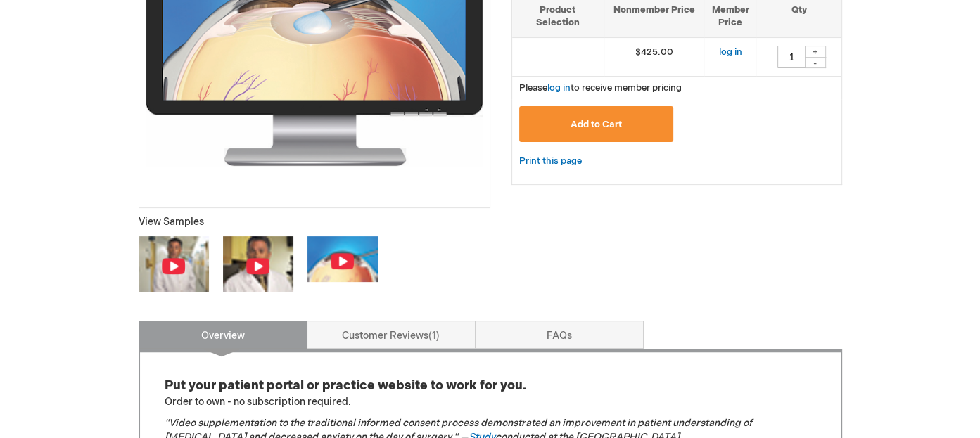 Image resolution: width=980 pixels, height=438 pixels. Describe the element at coordinates (434, 336) in the screenshot. I see `span: 1` at that location.